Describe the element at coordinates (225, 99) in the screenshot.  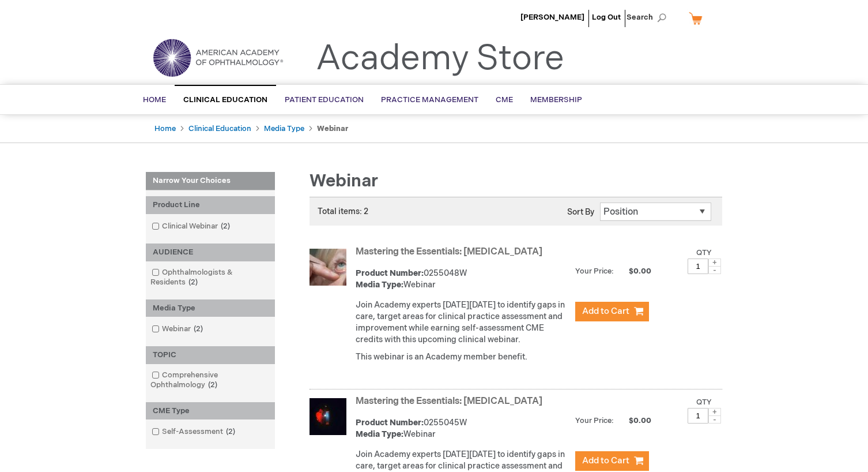
I see `span: Clinical Education` at that location.